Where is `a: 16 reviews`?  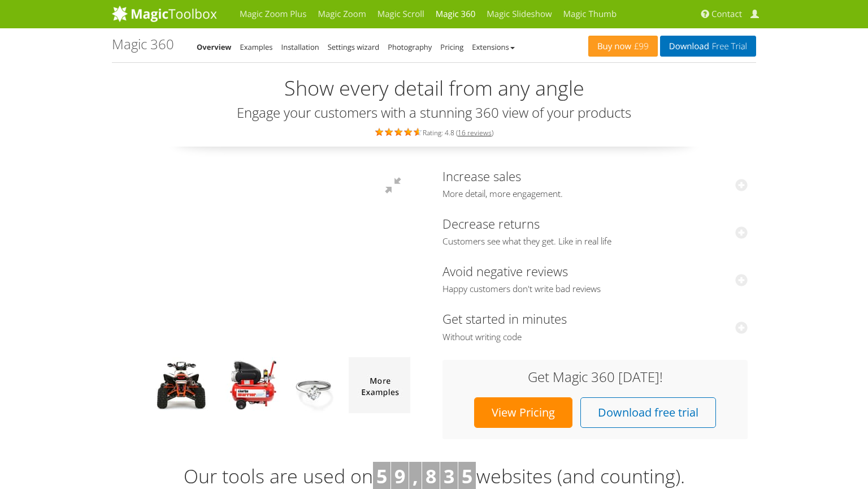 a: 16 reviews is located at coordinates (475, 132).